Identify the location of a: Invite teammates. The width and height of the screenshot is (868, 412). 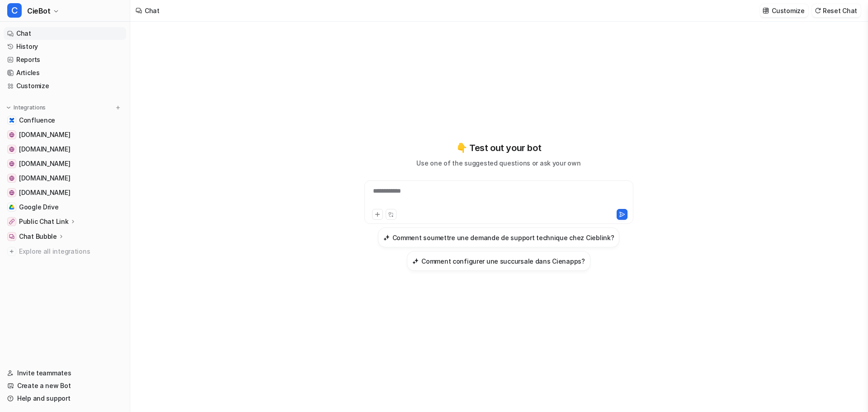
(64, 373).